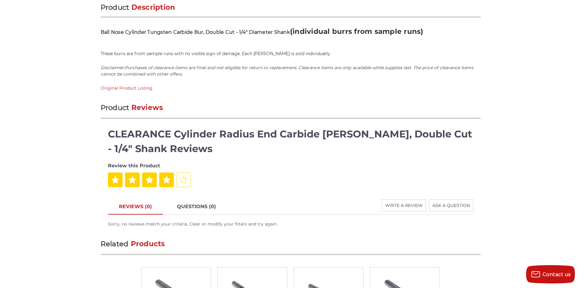  Describe the element at coordinates (153, 7) in the screenshot. I see `span: Description` at that location.